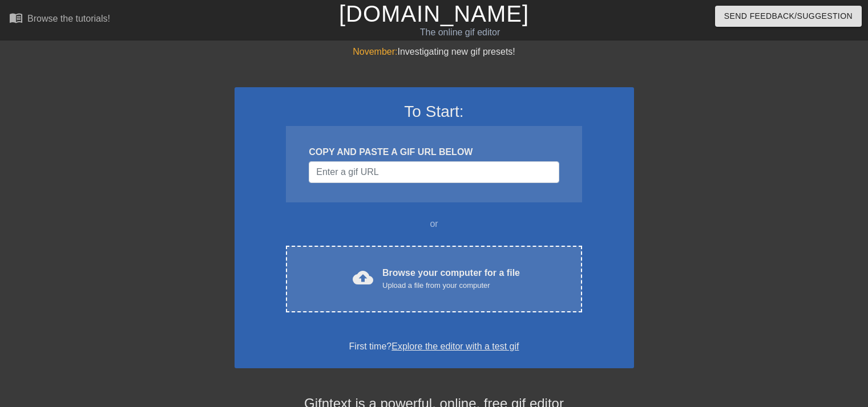 The image size is (868, 407). What do you see at coordinates (788, 16) in the screenshot?
I see `button: Send Feedback/Suggestion` at bounding box center [788, 16].